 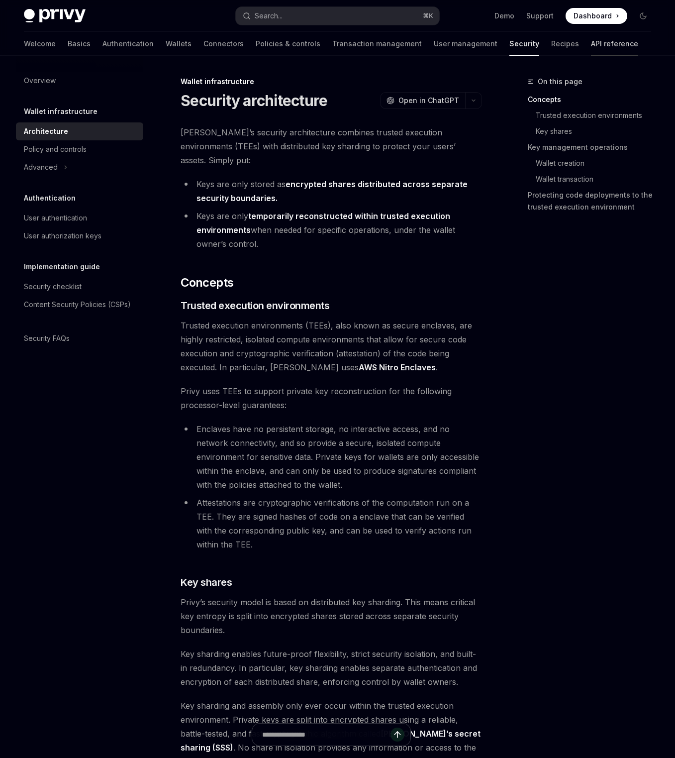 What do you see at coordinates (41, 167) in the screenshot?
I see `div: Advanced` at bounding box center [41, 167].